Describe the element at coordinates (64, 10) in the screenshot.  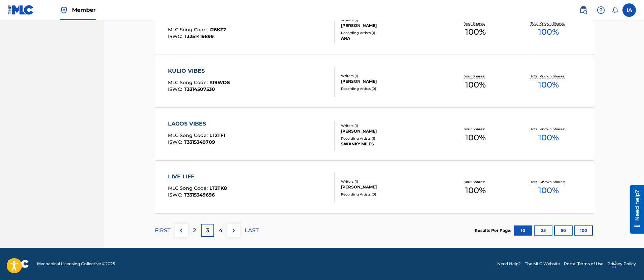
I see `img: Top Rightsholder` at that location.